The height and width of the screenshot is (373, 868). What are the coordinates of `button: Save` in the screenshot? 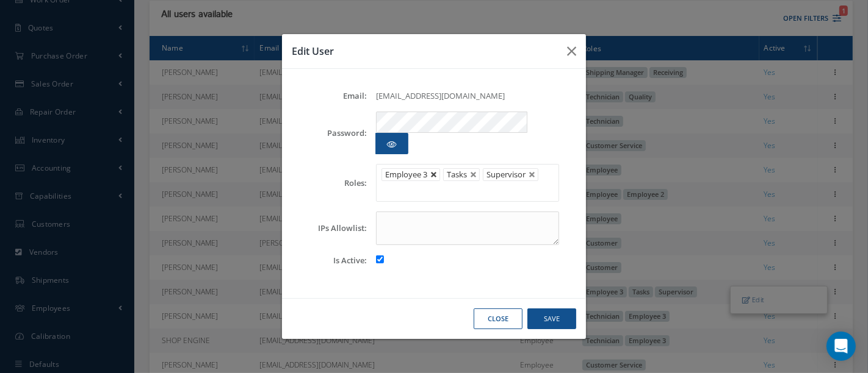 It's located at (552, 319).